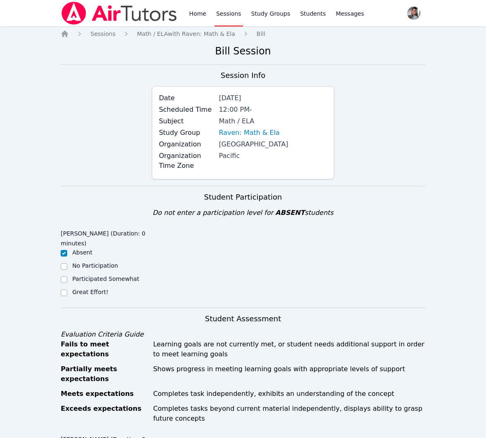  Describe the element at coordinates (104, 349) in the screenshot. I see `div: Fails to meet expectations` at that location.